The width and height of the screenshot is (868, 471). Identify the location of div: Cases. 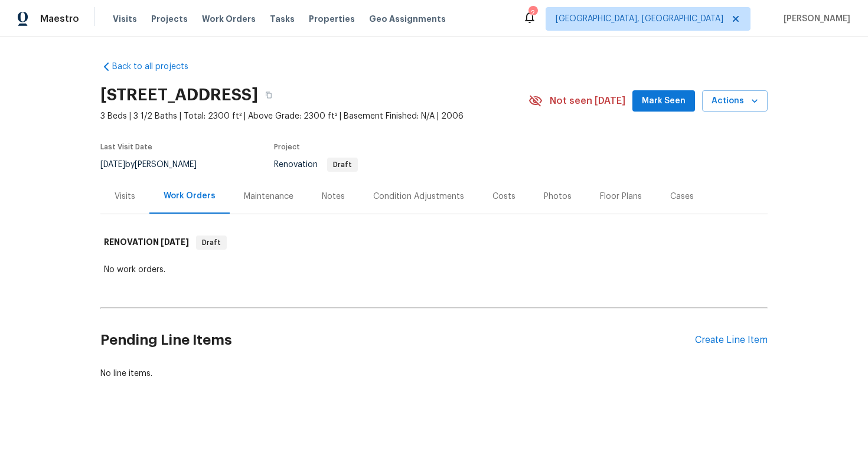
(681, 196).